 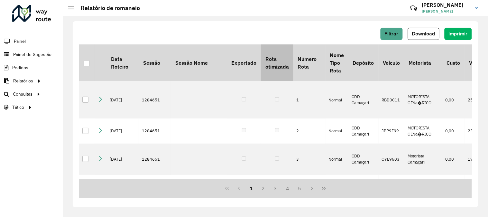 What do you see at coordinates (310, 100) in the screenshot?
I see `td: 1` at bounding box center [310, 100].